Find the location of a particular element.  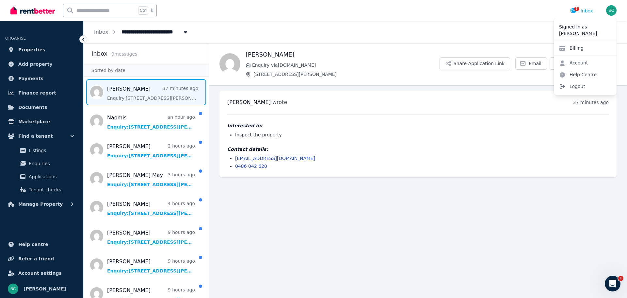

button: Manage Property is located at coordinates (42, 204).